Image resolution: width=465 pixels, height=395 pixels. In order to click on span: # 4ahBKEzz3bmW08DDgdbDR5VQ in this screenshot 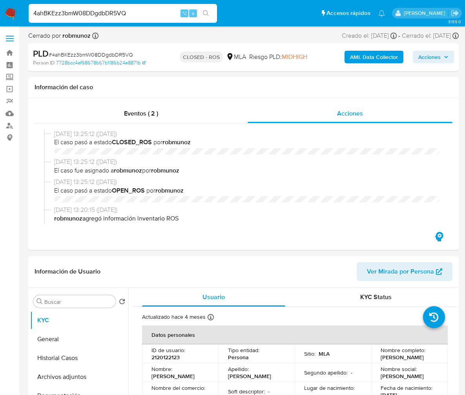, I will do `click(91, 55)`.